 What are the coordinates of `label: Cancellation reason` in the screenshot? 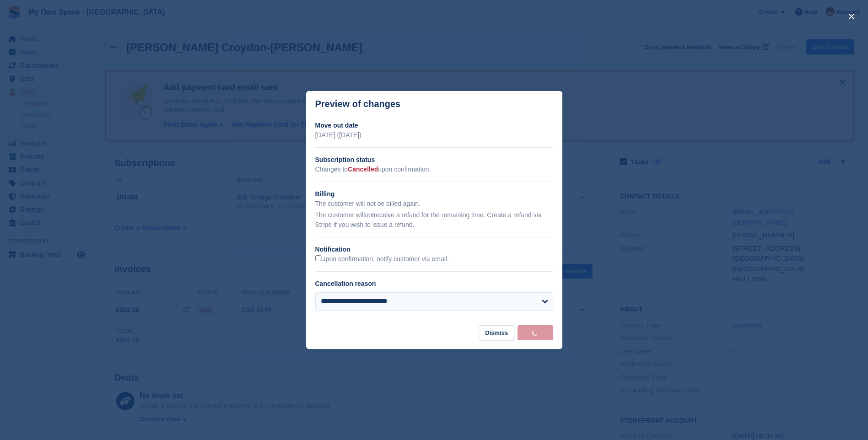 It's located at (346, 284).